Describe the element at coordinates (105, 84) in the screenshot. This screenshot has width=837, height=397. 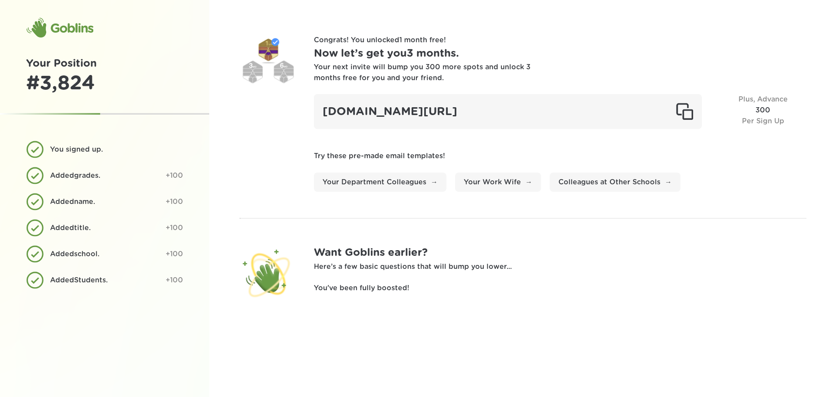
I see `div: # 3,824` at that location.